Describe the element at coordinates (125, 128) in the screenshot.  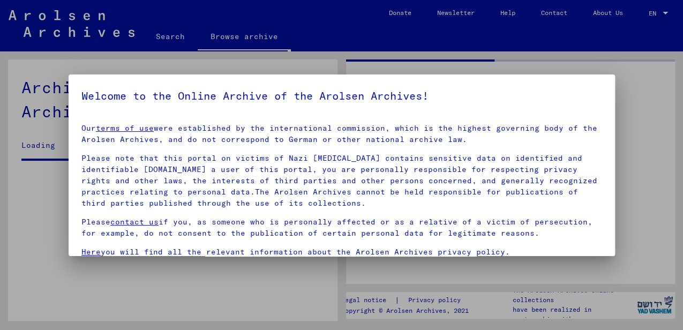
I see `a: terms of use` at that location.